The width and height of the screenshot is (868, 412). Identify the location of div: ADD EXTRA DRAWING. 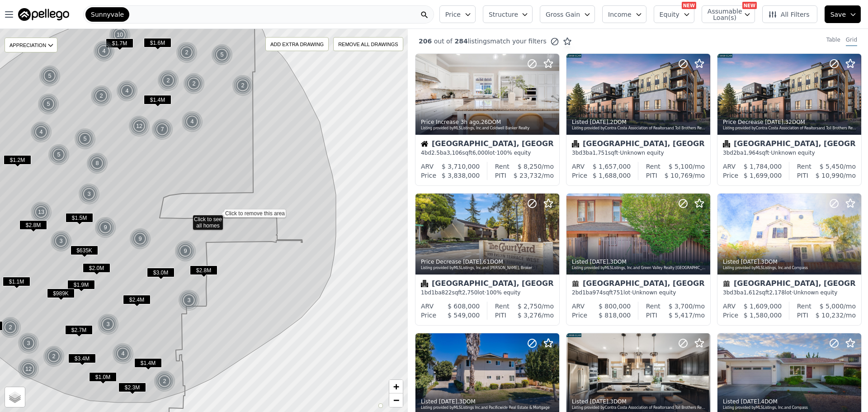
(297, 44).